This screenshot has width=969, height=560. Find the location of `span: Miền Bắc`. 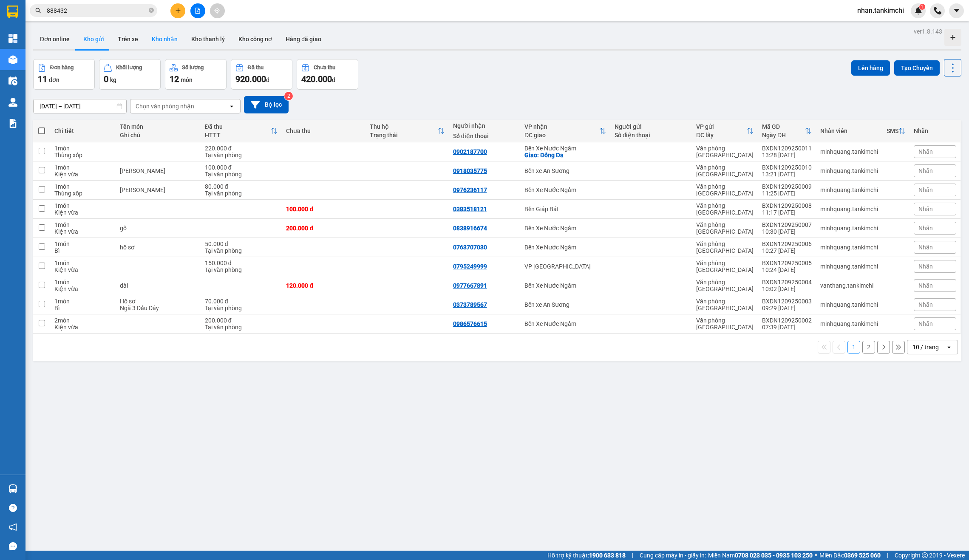

span: Miền Bắc is located at coordinates (850, 555).